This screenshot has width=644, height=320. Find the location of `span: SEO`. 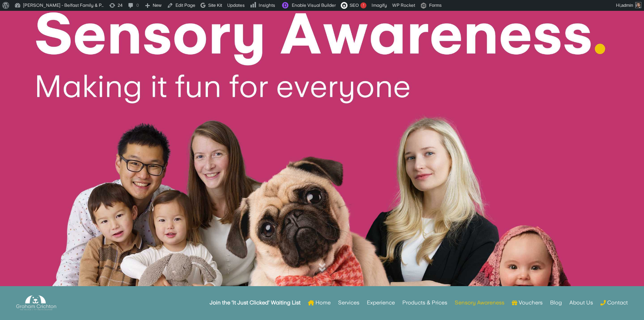

span: SEO is located at coordinates (354, 5).